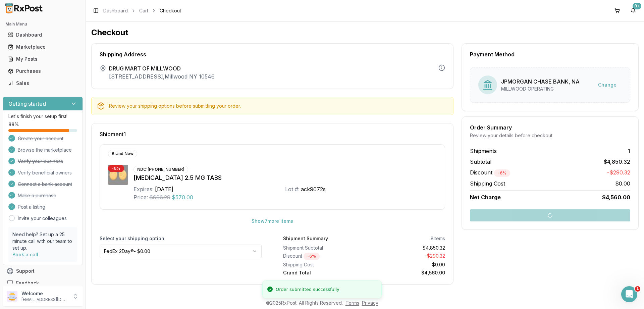  I want to click on img: RxPost Logo, so click(24, 8).